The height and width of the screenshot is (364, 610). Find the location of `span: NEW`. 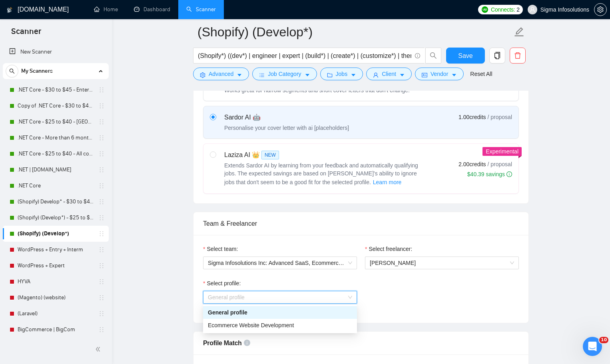

span: NEW is located at coordinates (270, 155).